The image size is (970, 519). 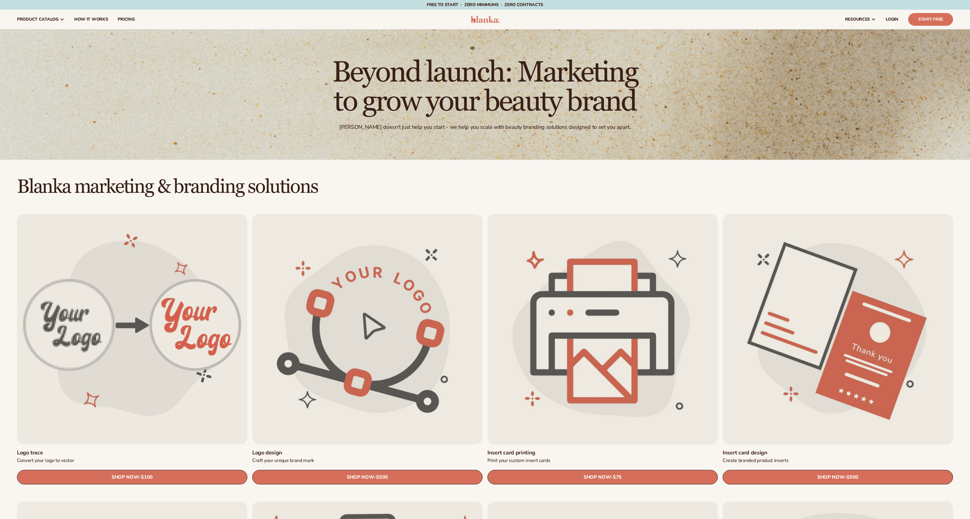 What do you see at coordinates (892, 19) in the screenshot?
I see `span: LOGIN` at bounding box center [892, 19].